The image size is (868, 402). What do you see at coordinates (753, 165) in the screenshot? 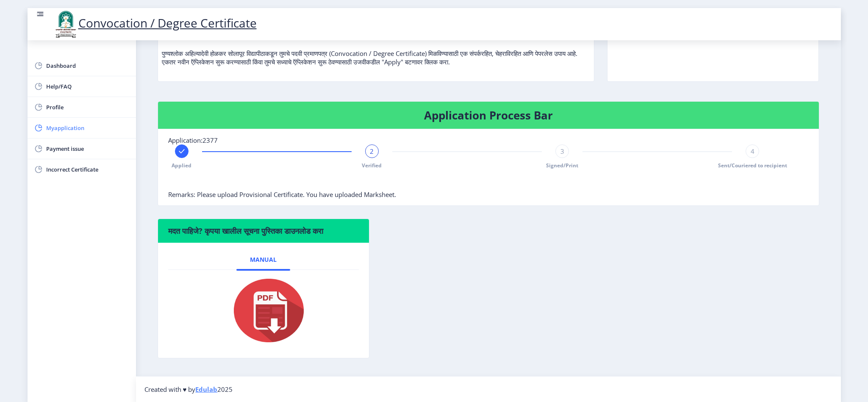
I see `span: Sent/Couriered to recipient` at bounding box center [753, 165].